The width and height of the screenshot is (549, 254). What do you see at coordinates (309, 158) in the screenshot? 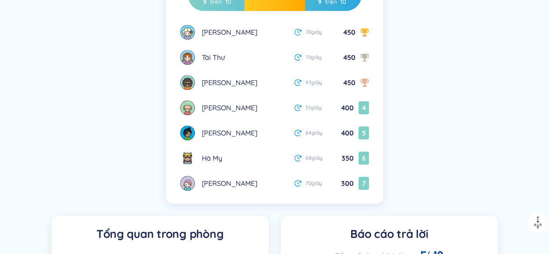
I see `font: 68` at bounding box center [309, 158].